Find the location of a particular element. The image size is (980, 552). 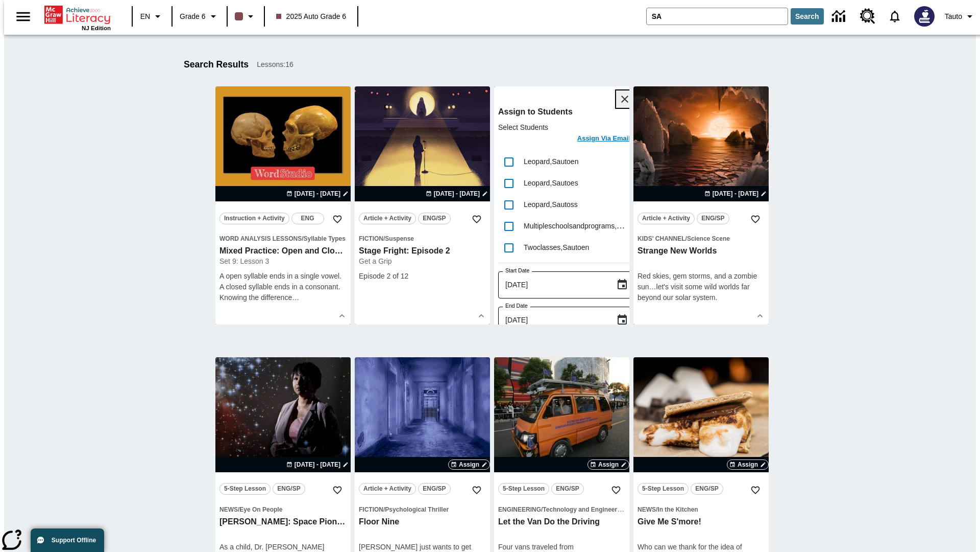

h3: Strange New Worlds is located at coordinates (701, 251).